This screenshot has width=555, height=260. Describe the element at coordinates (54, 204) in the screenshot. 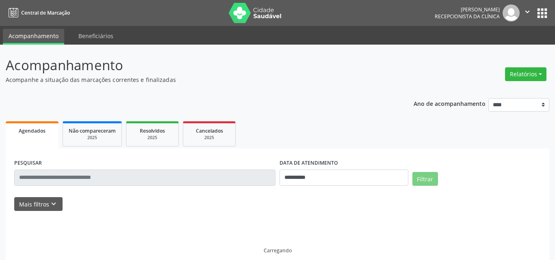

I see `i: keyboard_arrow_down` at that location.